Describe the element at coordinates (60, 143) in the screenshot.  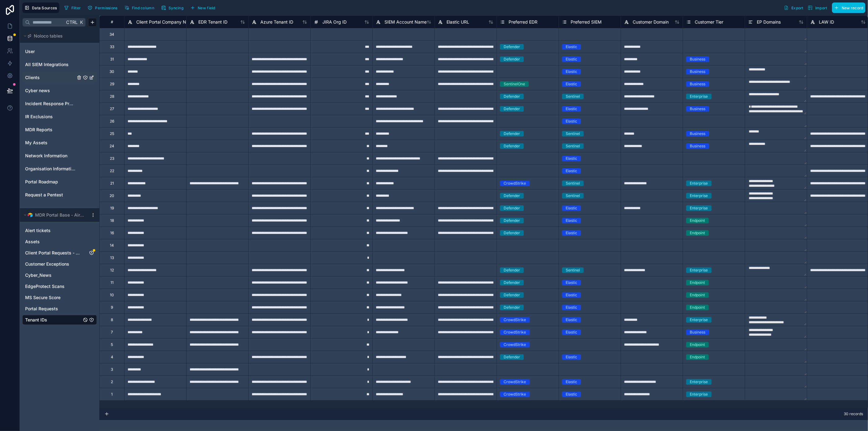
I see `div: My Assets` at that location.